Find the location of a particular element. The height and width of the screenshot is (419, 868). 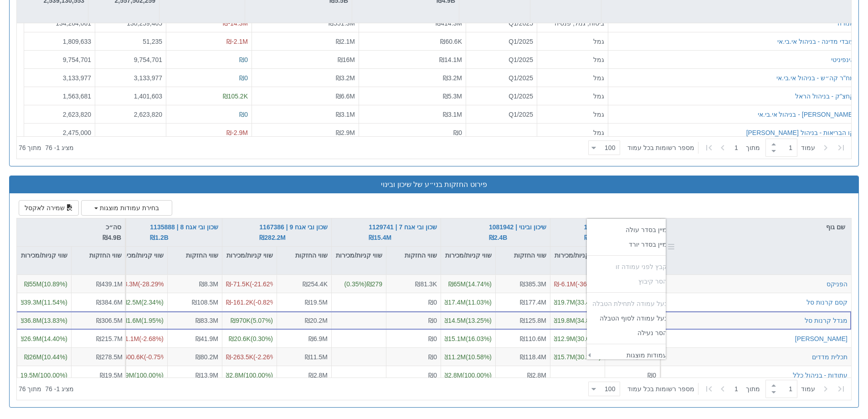

span: ( -21.62 %) is located at coordinates (249, 284).